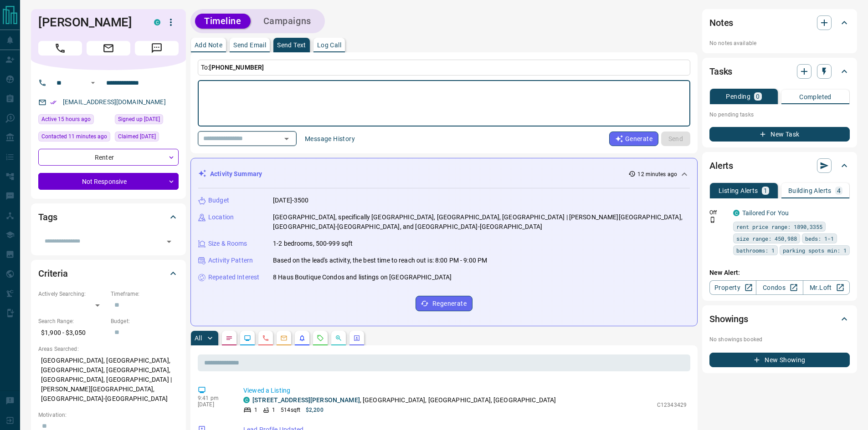  Describe the element at coordinates (72, 294) in the screenshot. I see `p: Actively Searching:` at that location.